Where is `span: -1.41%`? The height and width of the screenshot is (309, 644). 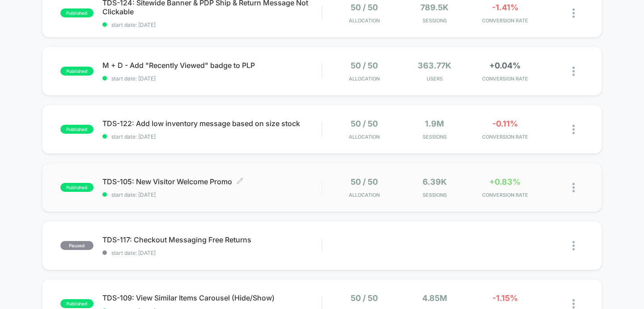
span: -1.41% is located at coordinates (505, 7).